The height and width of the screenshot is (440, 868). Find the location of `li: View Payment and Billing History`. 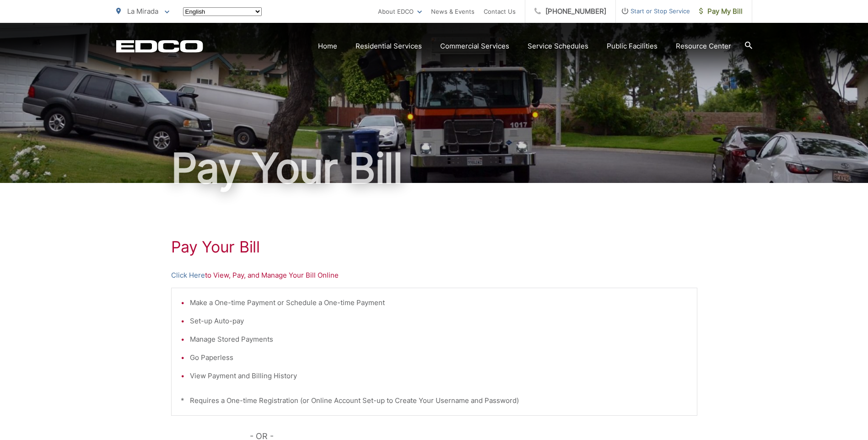

li: View Payment and Billing History is located at coordinates (439, 376).